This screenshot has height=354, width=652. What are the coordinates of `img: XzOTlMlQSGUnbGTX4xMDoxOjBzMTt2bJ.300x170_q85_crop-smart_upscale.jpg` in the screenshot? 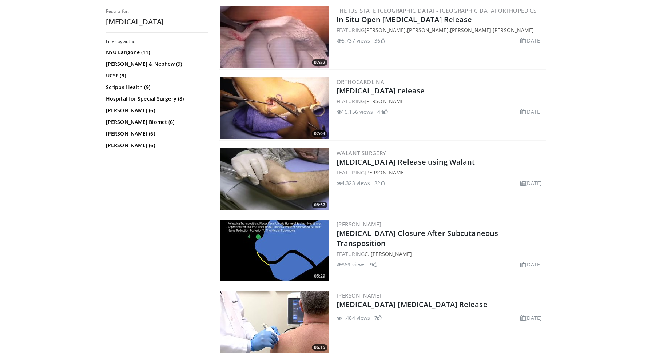 It's located at (275, 322).